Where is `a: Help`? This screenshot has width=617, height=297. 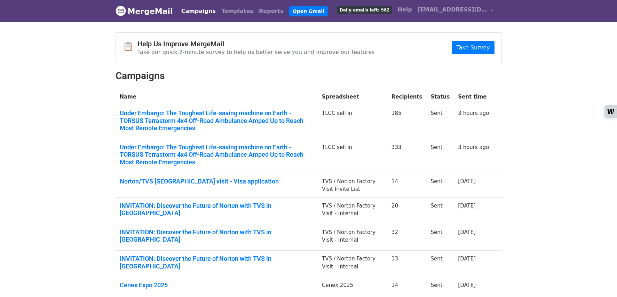
a: Help is located at coordinates (405, 10).